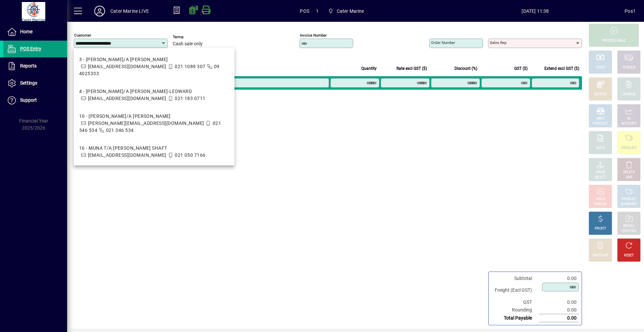  I want to click on span: 021 346 534, so click(120, 130).